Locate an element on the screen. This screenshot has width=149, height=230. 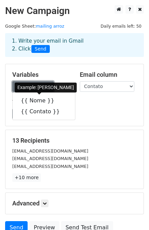
a: mailing arroz is located at coordinates (50, 26).